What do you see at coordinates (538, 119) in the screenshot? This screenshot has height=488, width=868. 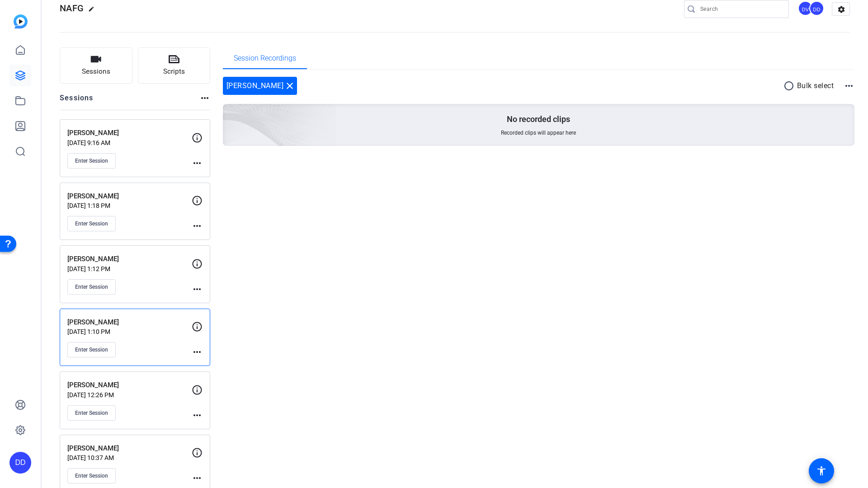 I see `p: No recorded clips` at bounding box center [538, 119].